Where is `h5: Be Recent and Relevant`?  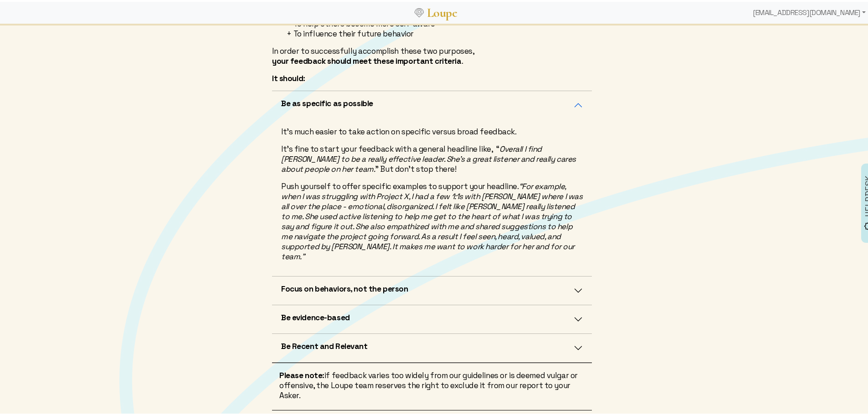
h5: Be Recent and Relevant is located at coordinates (324, 344).